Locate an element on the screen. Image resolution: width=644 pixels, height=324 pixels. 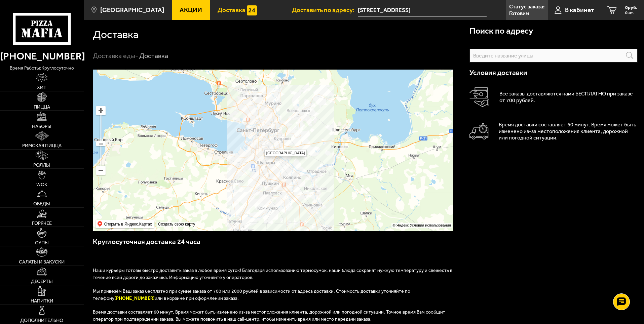
span: Хит is located at coordinates (42, 87).